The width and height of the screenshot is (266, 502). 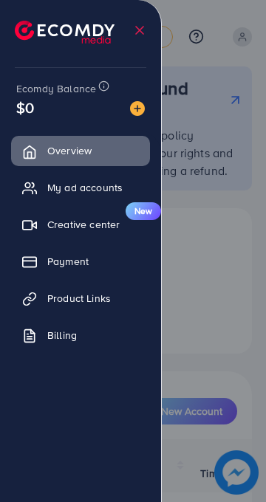 I want to click on a: Overview, so click(x=80, y=151).